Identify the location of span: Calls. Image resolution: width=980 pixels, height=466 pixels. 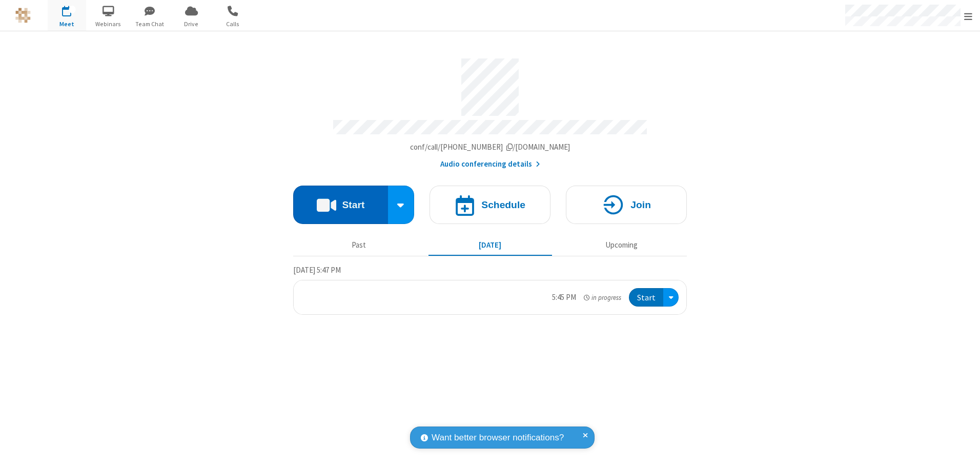
(233, 24).